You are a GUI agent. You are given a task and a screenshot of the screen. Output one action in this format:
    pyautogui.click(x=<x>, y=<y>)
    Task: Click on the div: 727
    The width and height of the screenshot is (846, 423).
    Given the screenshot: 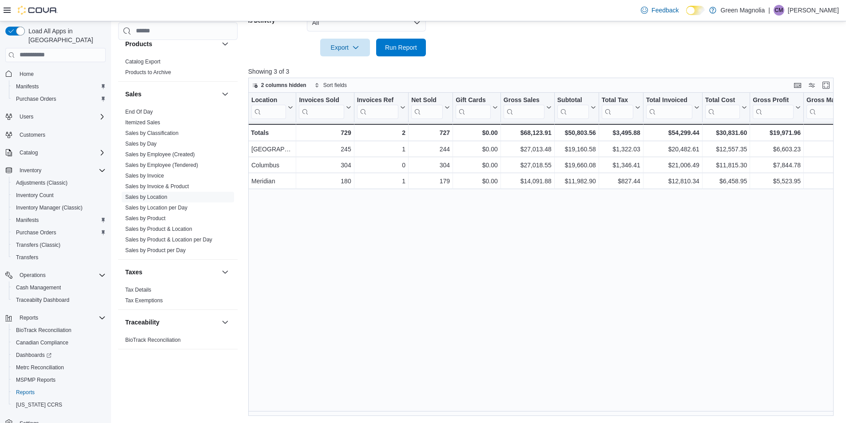 What is the action you would take?
    pyautogui.click(x=430, y=133)
    